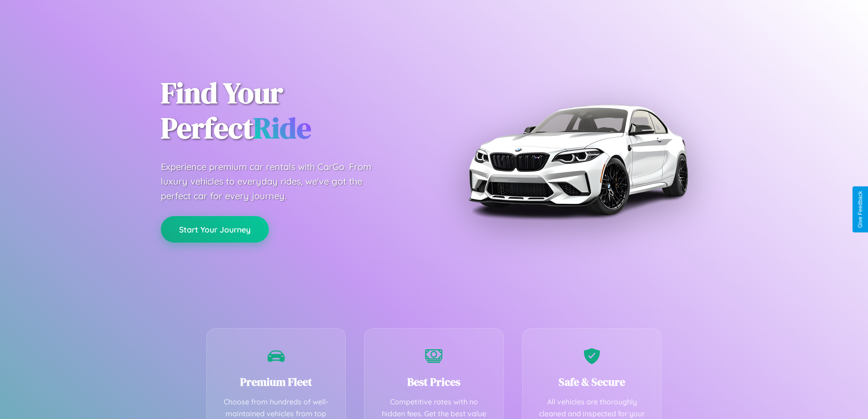  I want to click on span: Ride, so click(282, 128).